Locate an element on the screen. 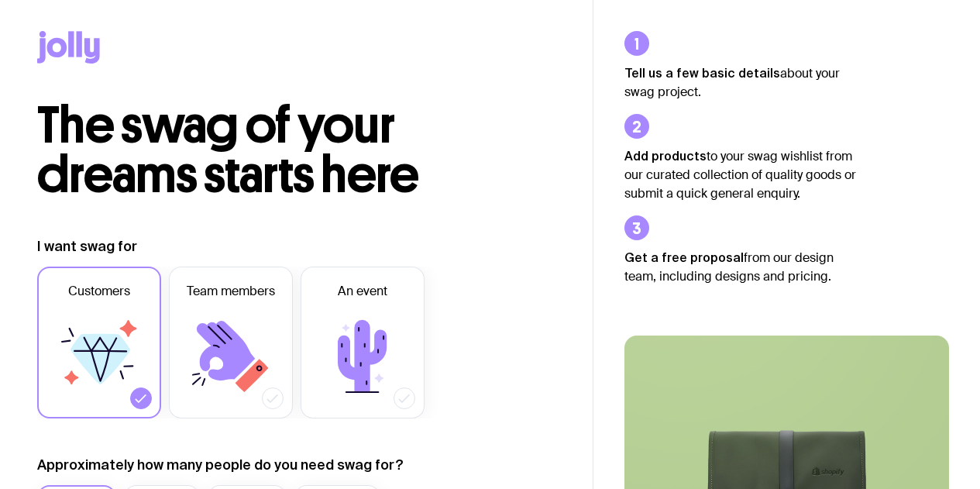 This screenshot has height=489, width=980. p: from our design team, including designs and pricing. is located at coordinates (740, 267).